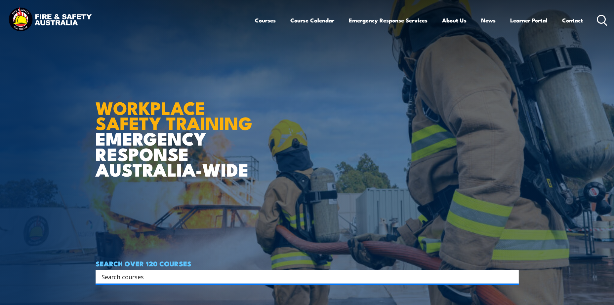 The height and width of the screenshot is (305, 614). I want to click on strong: WORKPLACE SAFETY TRAINING, so click(174, 115).